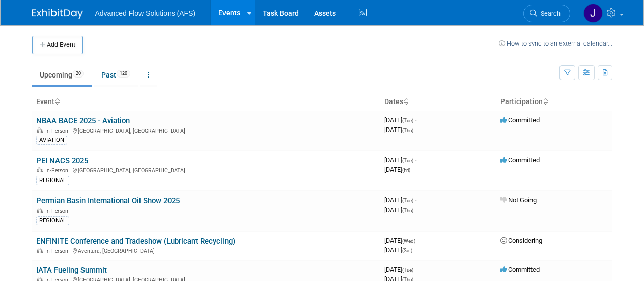 This screenshot has width=644, height=281. Describe the element at coordinates (545, 101) in the screenshot. I see `a: Sort by Participation Type` at that location.